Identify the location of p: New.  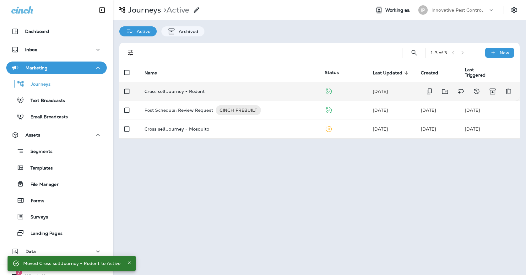
(504, 53).